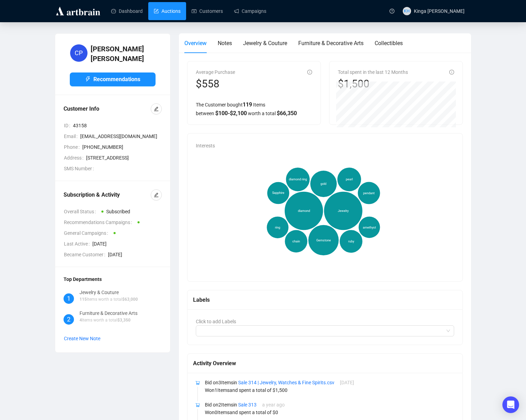 The height and width of the screenshot is (420, 526). What do you see at coordinates (287, 113) in the screenshot?
I see `span: $ 66,350` at bounding box center [287, 113].